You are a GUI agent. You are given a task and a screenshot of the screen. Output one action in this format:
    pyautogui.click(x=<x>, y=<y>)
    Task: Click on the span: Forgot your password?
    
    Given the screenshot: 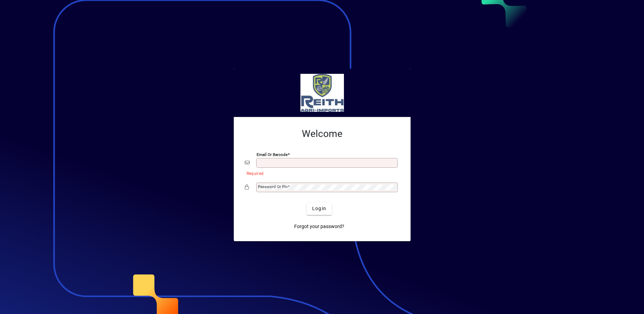 What is the action you would take?
    pyautogui.click(x=319, y=226)
    